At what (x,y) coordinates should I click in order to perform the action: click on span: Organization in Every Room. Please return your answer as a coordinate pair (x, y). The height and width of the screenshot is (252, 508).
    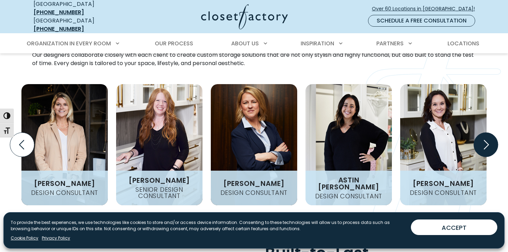
    Looking at the image, I should click on (69, 43).